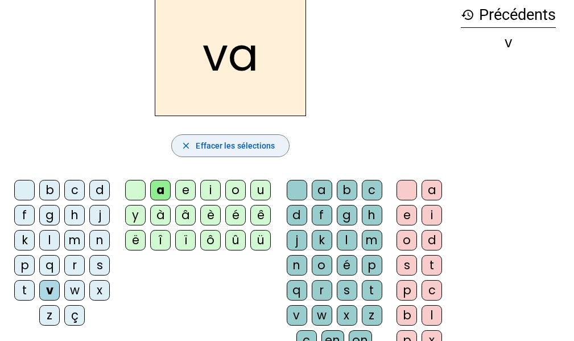 Image resolution: width=574 pixels, height=341 pixels. Describe the element at coordinates (236, 240) in the screenshot. I see `div: û` at that location.